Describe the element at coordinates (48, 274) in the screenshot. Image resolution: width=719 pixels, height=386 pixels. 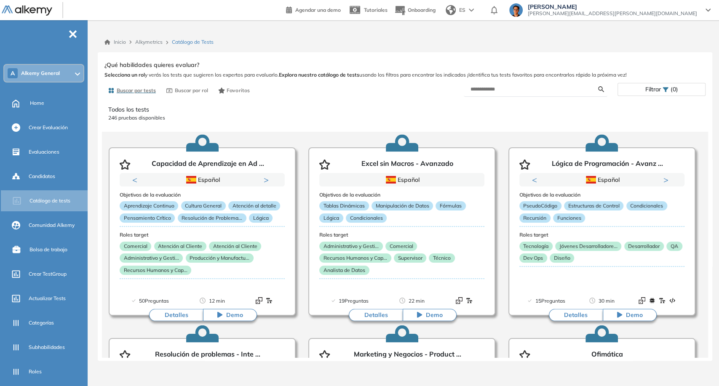
I see `span: Crear TestGroup` at that location.